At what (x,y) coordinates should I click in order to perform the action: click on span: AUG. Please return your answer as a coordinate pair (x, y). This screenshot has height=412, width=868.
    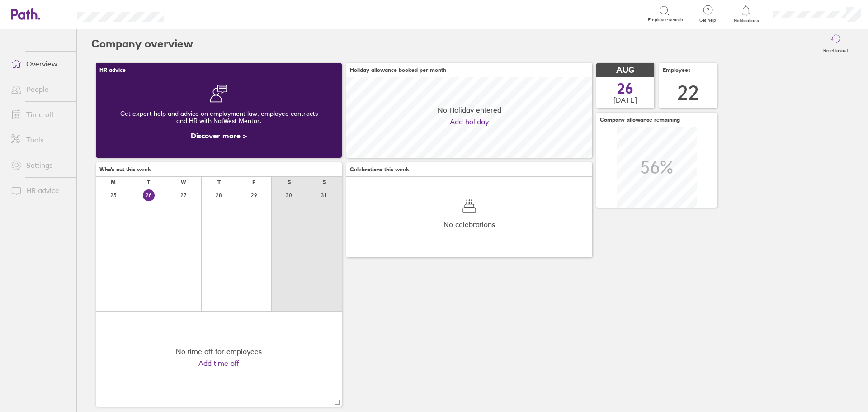
    Looking at the image, I should click on (626, 70).